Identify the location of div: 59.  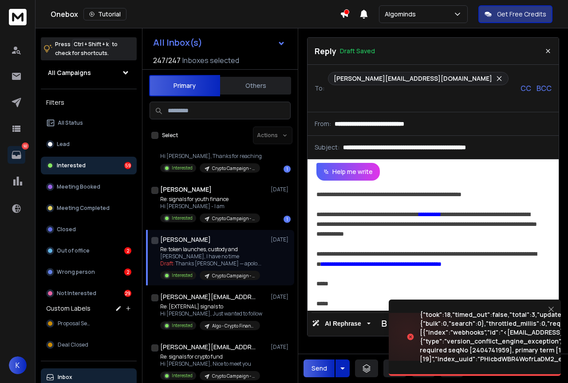
(128, 165).